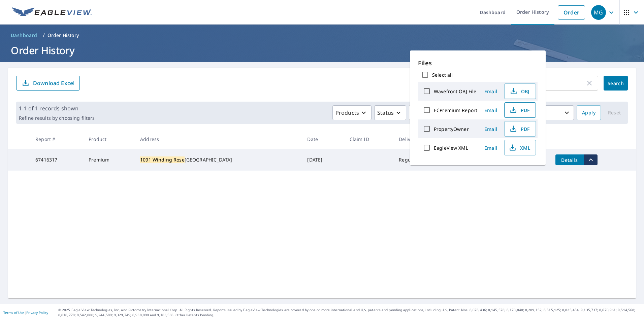 This screenshot has width=644, height=321. What do you see at coordinates (24, 35) in the screenshot?
I see `a: Dashboard` at bounding box center [24, 35].